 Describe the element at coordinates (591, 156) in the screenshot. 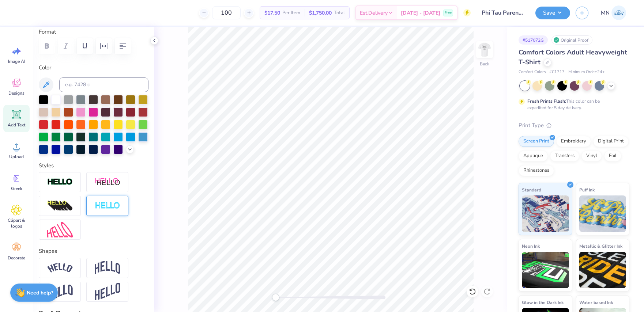

I see `div: Vinyl` at that location.